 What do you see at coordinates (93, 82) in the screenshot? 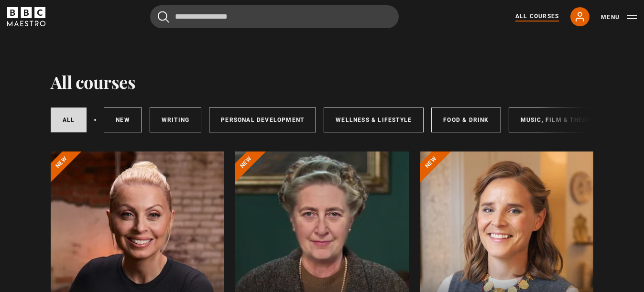
I see `h1: All courses` at bounding box center [93, 82].